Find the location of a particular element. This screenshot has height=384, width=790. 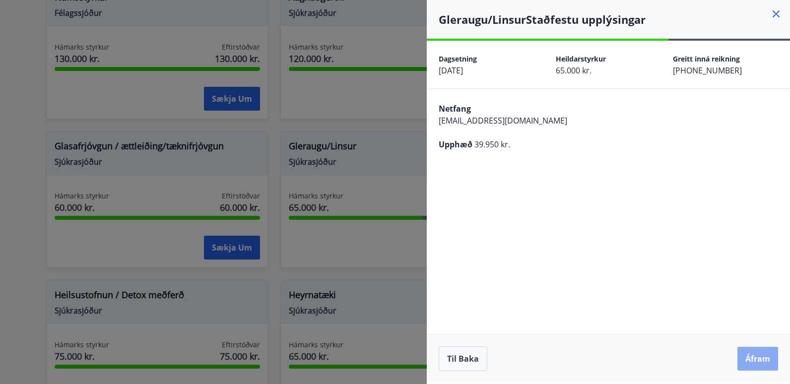

span: Upphæð is located at coordinates (456, 144).